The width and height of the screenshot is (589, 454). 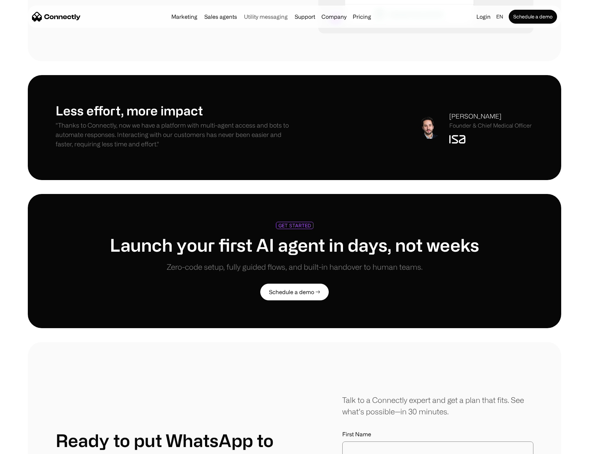 I want to click on div: en, so click(x=500, y=17).